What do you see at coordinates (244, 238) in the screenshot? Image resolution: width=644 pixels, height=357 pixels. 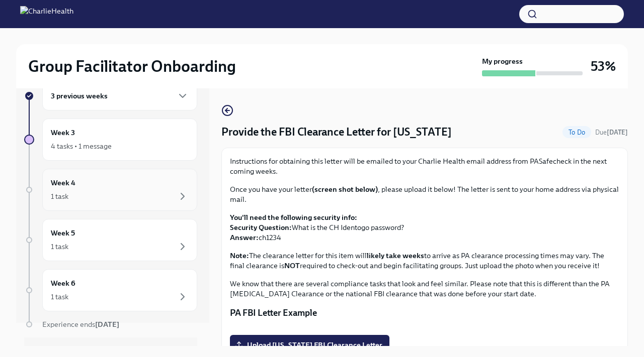 I see `strong: Answer:` at bounding box center [244, 238].